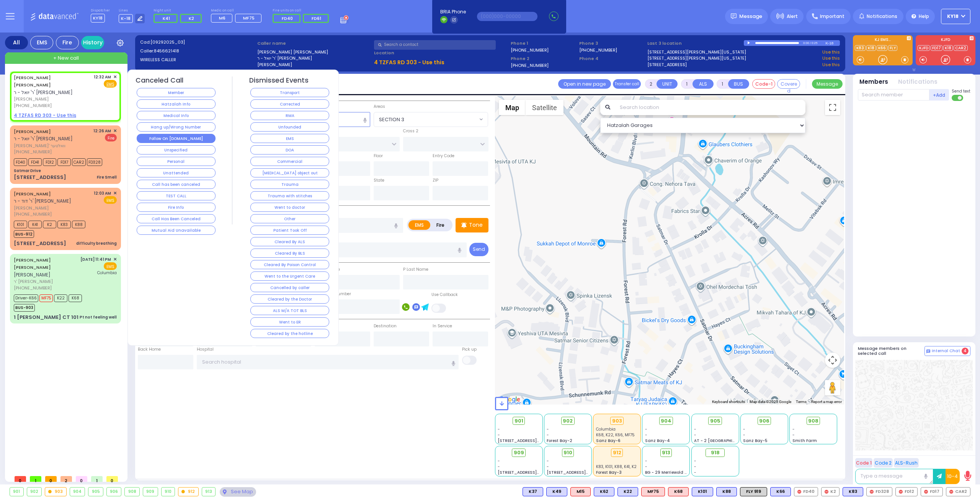 The height and width of the screenshot is (499, 980). Describe the element at coordinates (812, 421) in the screenshot. I see `span: 908` at that location.